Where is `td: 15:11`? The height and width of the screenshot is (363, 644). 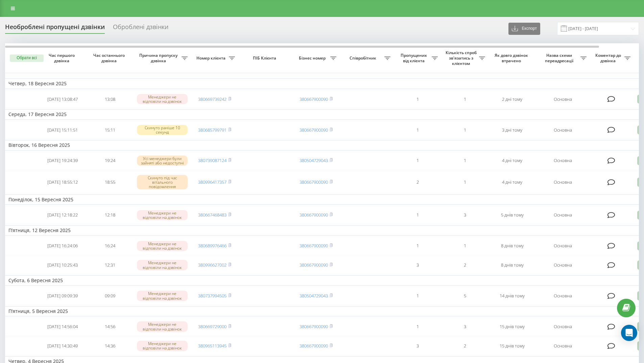
td: 15:11 is located at coordinates (110, 130).